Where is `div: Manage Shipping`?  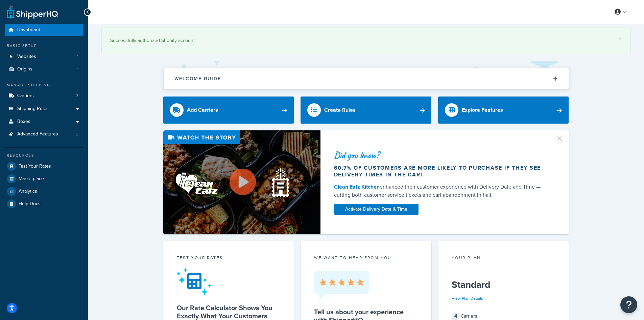
div: Manage Shipping is located at coordinates (44, 85).